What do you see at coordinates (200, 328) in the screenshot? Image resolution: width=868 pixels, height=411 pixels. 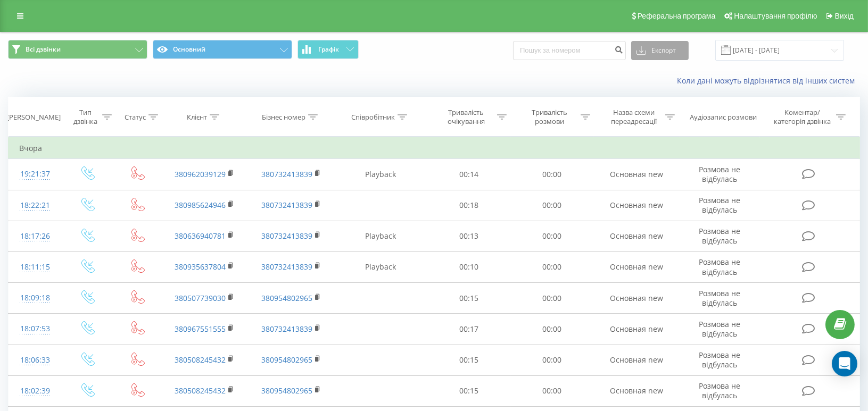 I see `a: 380967551555` at bounding box center [200, 328].